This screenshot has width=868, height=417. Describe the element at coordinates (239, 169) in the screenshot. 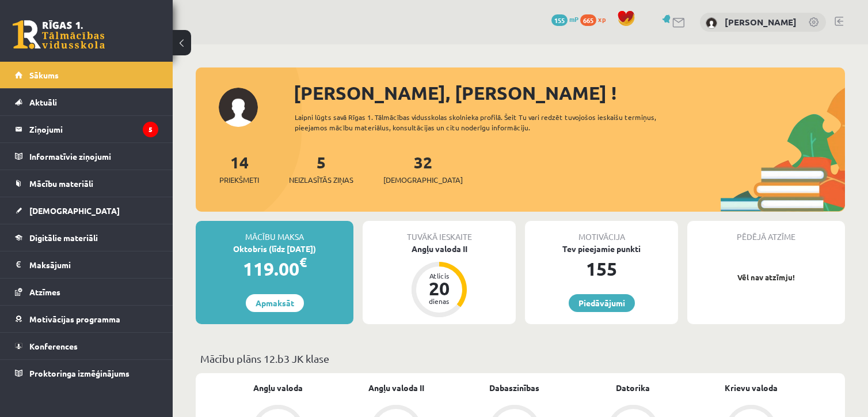

I see `a: 14Priekšmeti` at that location.